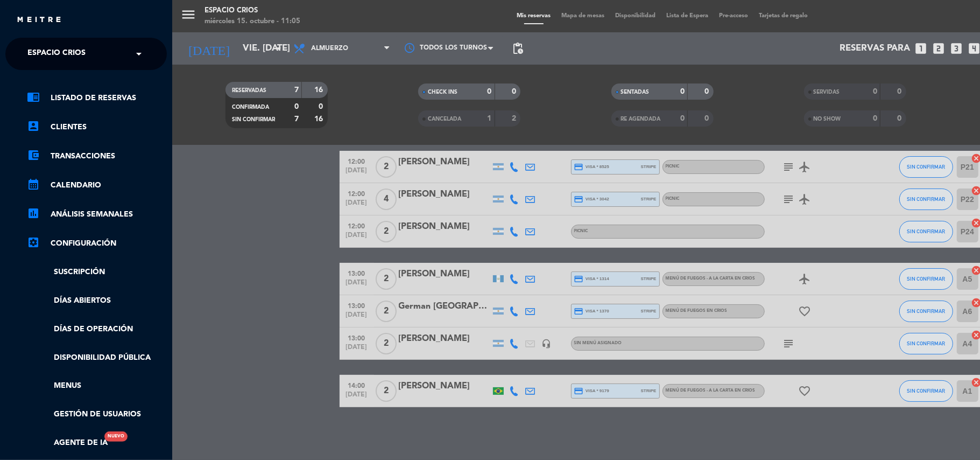  Describe the element at coordinates (97, 185) in the screenshot. I see `a: calendar_monthCalendario` at that location.